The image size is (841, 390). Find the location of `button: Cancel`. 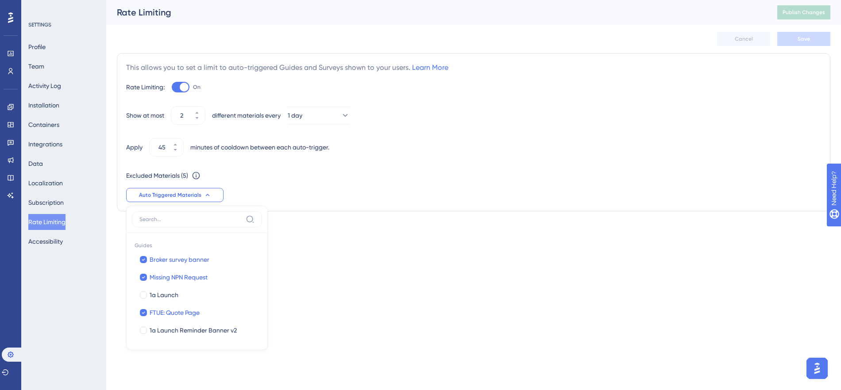

button: Cancel is located at coordinates (744, 39).